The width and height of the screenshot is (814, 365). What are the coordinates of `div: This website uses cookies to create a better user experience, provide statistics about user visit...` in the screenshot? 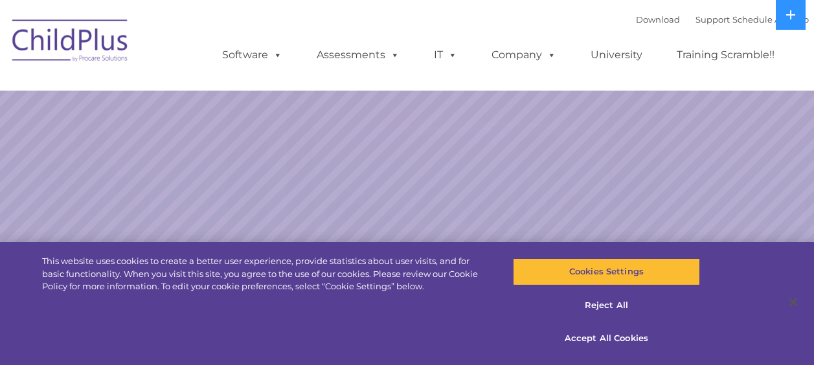 It's located at (265, 274).